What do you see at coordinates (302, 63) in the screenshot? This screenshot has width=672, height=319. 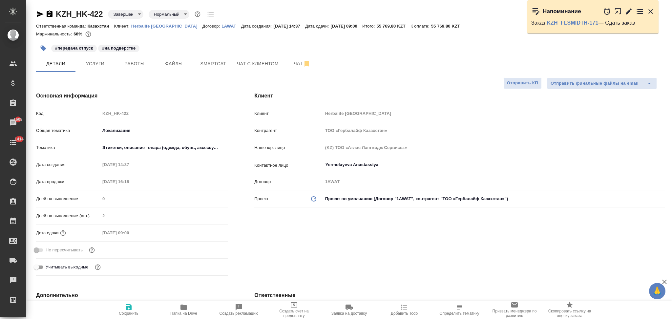 I see `span: Чат` at bounding box center [302, 63].